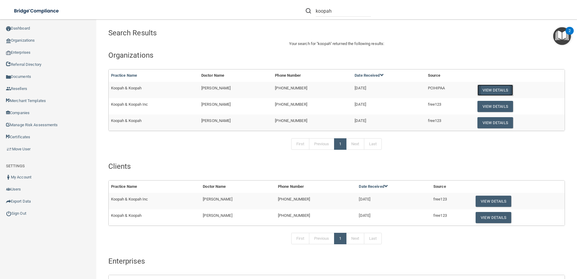 The height and width of the screenshot is (279, 577). What do you see at coordinates (562, 36) in the screenshot?
I see `button: Open Resource Center, 2 new notifications` at bounding box center [562, 36].